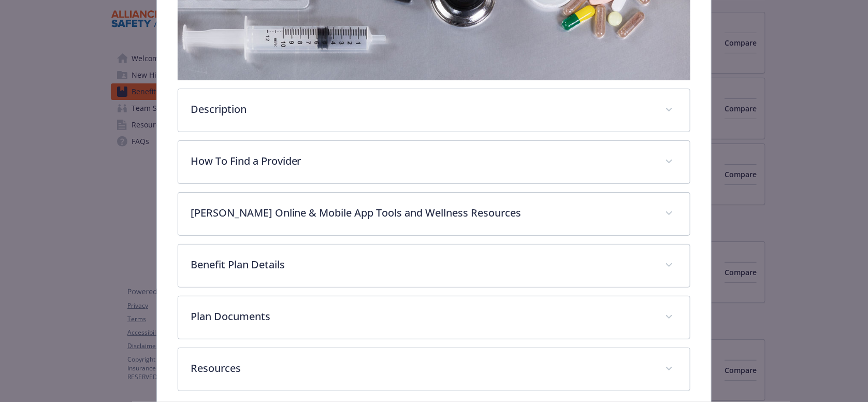 The width and height of the screenshot is (868, 402). What do you see at coordinates (434, 110) in the screenshot?
I see `div: Description` at bounding box center [434, 110].